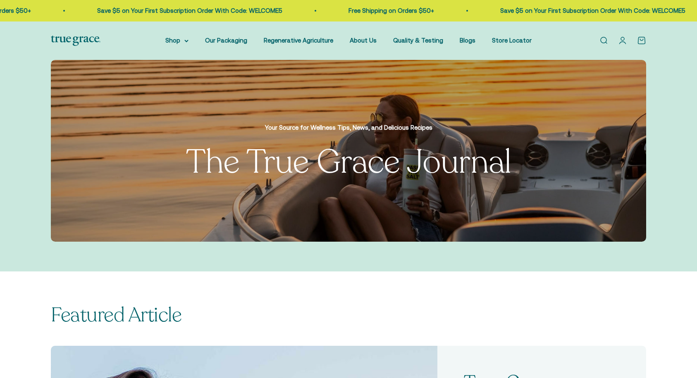  What do you see at coordinates (363, 40) in the screenshot?
I see `a: About Us` at bounding box center [363, 40].